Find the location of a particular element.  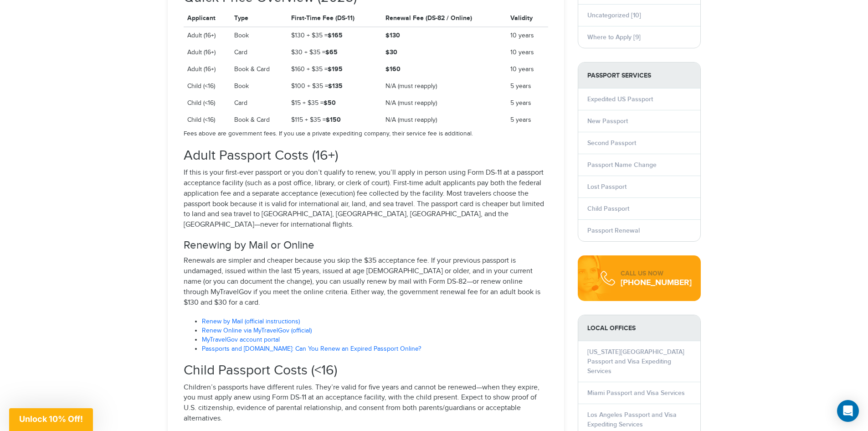

strong: $50 is located at coordinates (329, 103).